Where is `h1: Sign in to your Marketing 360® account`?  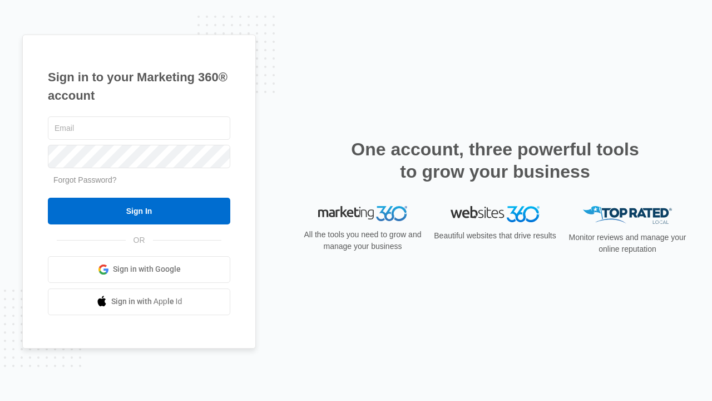
h1: Sign in to your Marketing 360® account is located at coordinates (139, 86).